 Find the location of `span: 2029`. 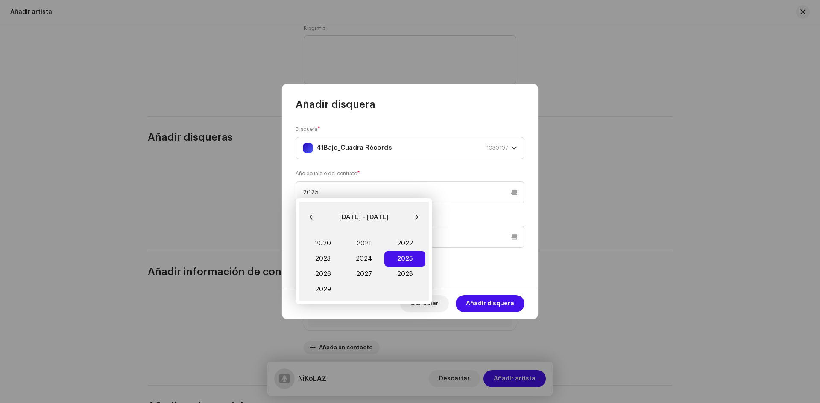

span: 2029 is located at coordinates (323, 290).